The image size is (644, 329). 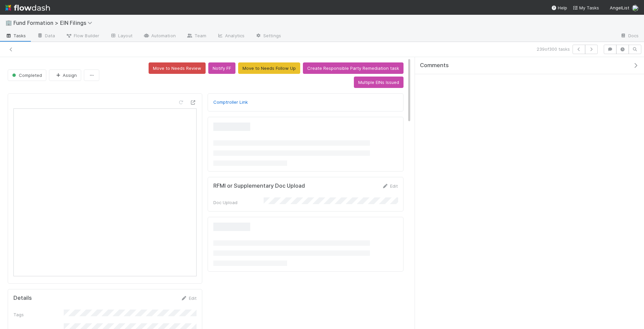 I want to click on a: Comptroller Link, so click(x=230, y=102).